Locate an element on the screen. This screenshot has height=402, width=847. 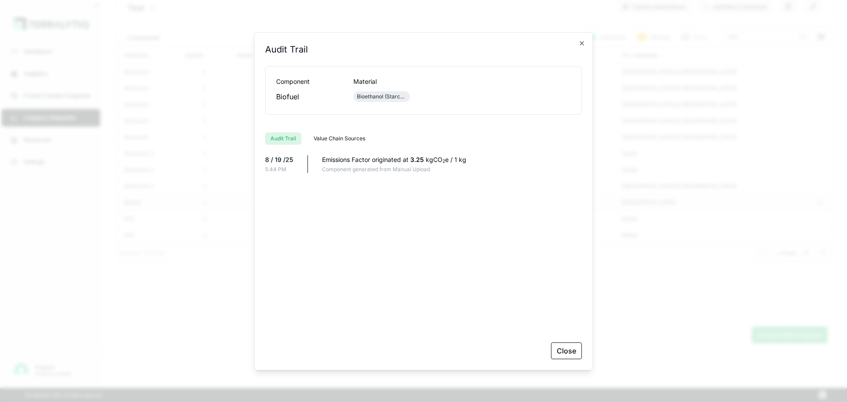
div: Bioethanol (Starch Crop) is located at coordinates (382, 97).